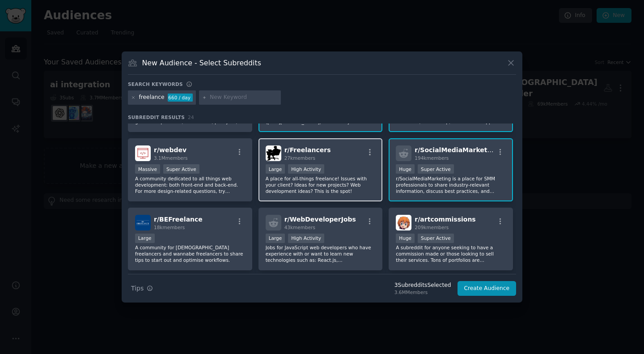 The width and height of the screenshot is (644, 354). Describe the element at coordinates (299, 158) in the screenshot. I see `span: 27k members` at that location.